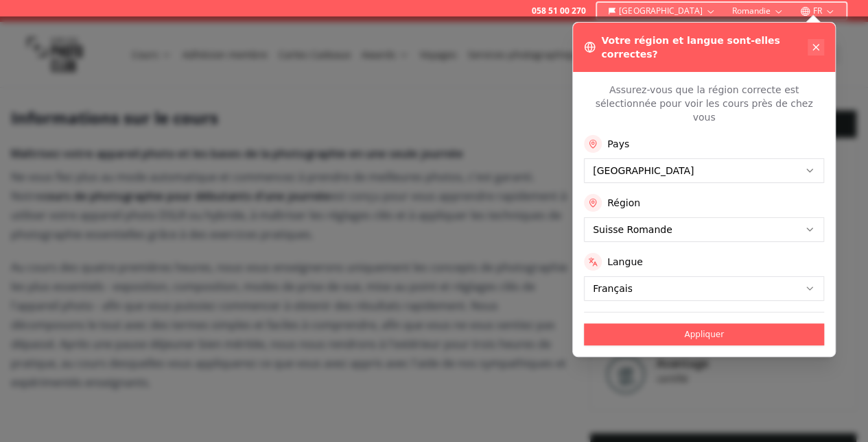  I want to click on a: 058 51 00 270, so click(558, 11).